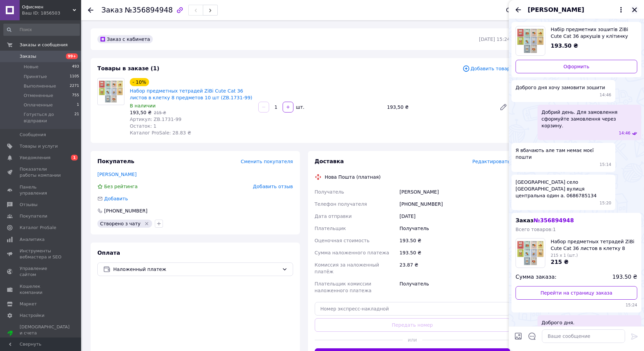 The width and height of the screenshot is (644, 351). Describe the element at coordinates (72, 56) in the screenshot. I see `span: 99+` at that location.